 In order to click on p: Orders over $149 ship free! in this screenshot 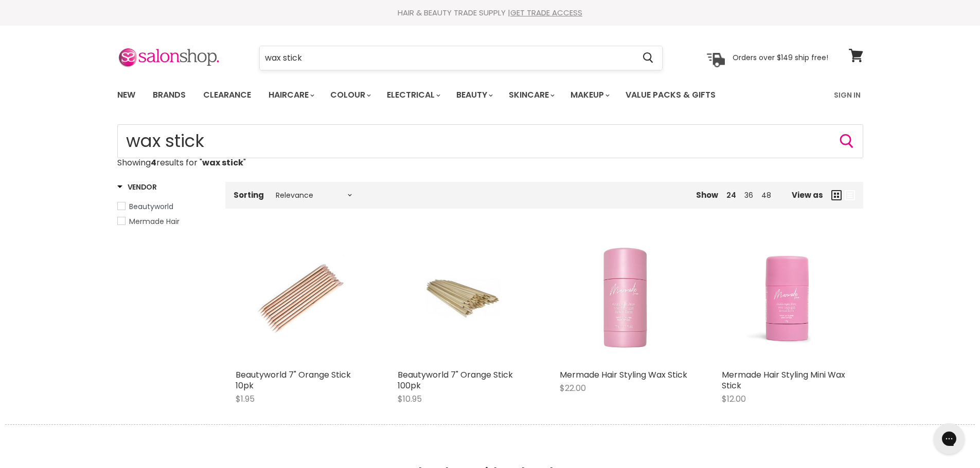, I will do `click(780, 58)`.